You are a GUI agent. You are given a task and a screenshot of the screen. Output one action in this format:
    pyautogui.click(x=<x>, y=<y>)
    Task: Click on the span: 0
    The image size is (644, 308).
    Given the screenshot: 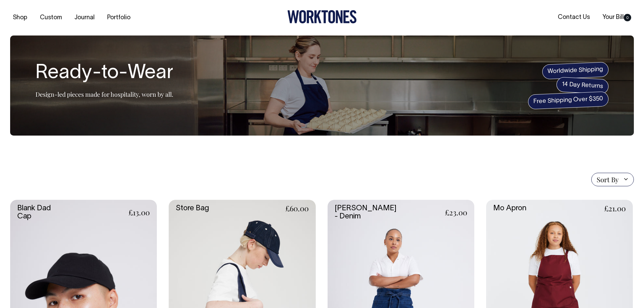 What is the action you would take?
    pyautogui.click(x=627, y=18)
    